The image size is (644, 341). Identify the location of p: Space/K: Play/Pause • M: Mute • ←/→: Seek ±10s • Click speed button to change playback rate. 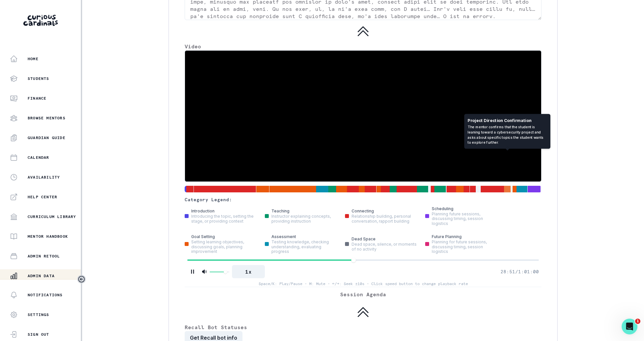
(363, 284).